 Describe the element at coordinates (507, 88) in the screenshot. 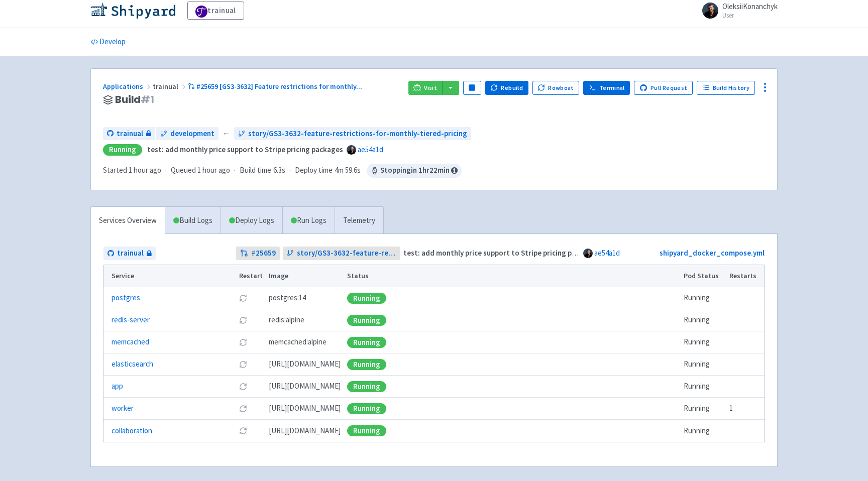

I see `button: Rebuild` at that location.